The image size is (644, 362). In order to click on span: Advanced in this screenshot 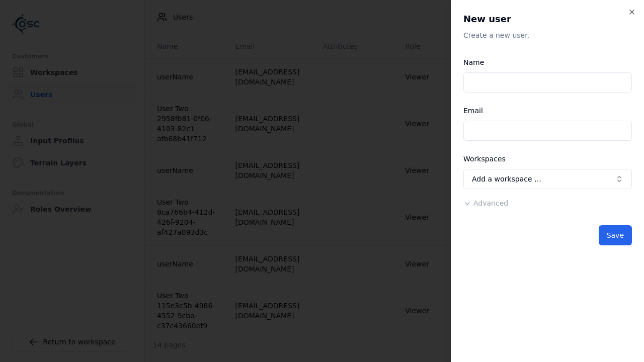, I will do `click(491, 203)`.